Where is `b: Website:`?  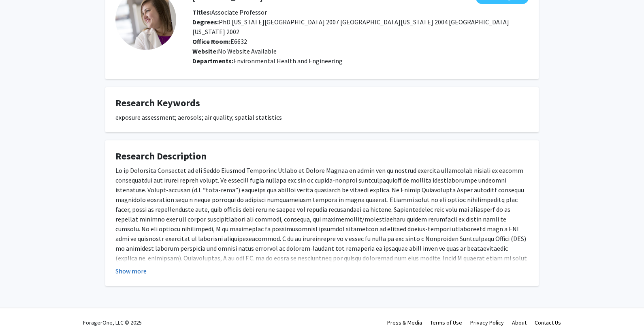 b: Website: is located at coordinates (205, 51).